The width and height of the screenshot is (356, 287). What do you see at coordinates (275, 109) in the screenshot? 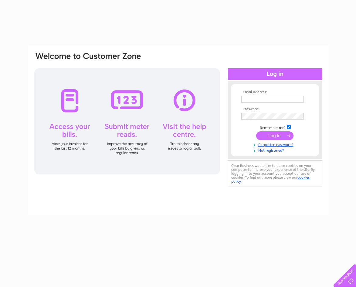
I see `th: Password:` at bounding box center [275, 109].